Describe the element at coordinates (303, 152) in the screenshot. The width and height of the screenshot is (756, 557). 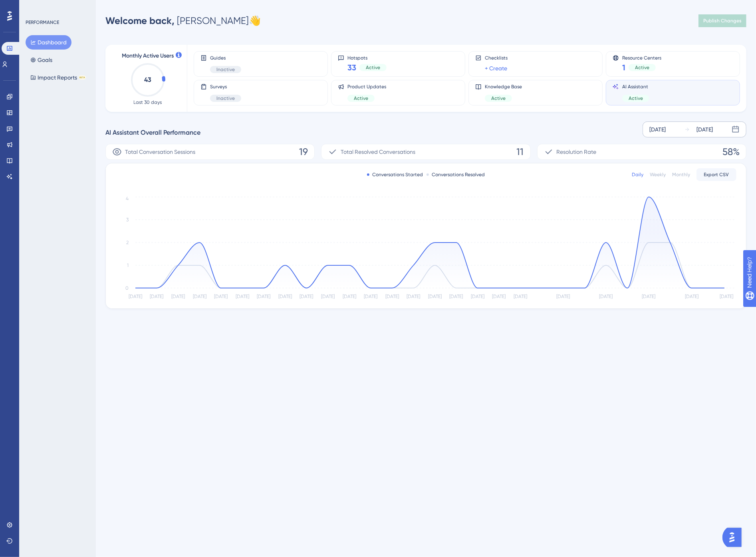
I see `span: 19` at that location.